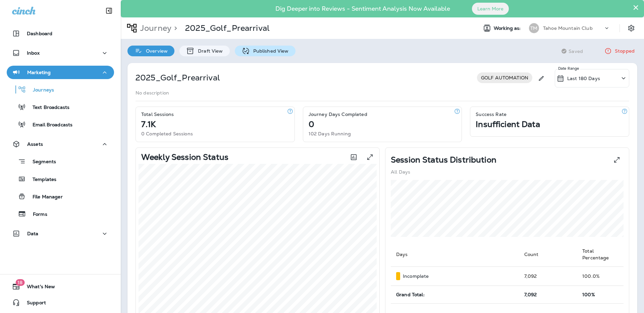  Describe the element at coordinates (508, 28) in the screenshot. I see `span: Working as:` at that location.